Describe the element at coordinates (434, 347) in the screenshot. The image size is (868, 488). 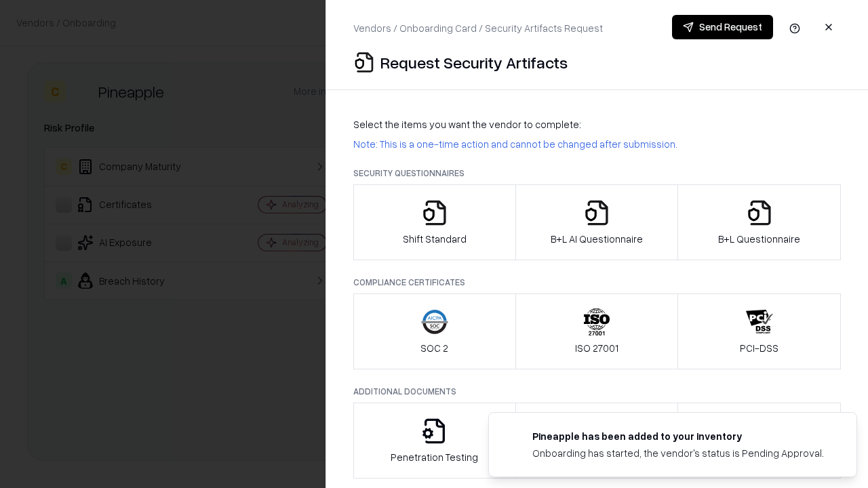
I see `p: SOC 2` at that location.